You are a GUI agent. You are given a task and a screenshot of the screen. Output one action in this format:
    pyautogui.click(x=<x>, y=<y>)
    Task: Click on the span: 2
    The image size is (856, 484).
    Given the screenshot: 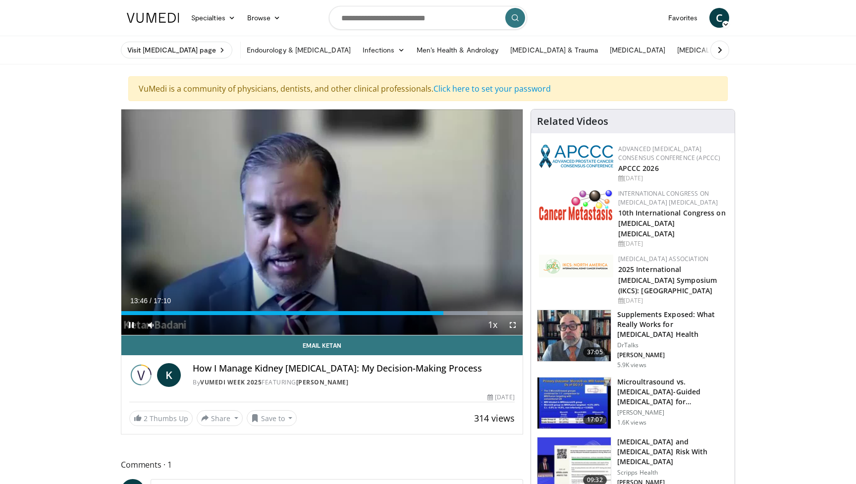 What is the action you would take?
    pyautogui.click(x=146, y=418)
    